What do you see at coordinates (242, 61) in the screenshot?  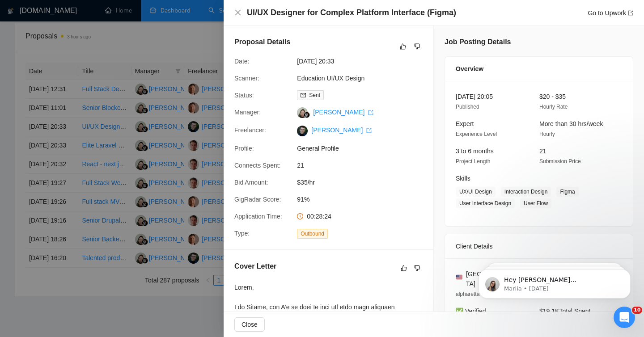 I see `span: Date:` at bounding box center [242, 61].